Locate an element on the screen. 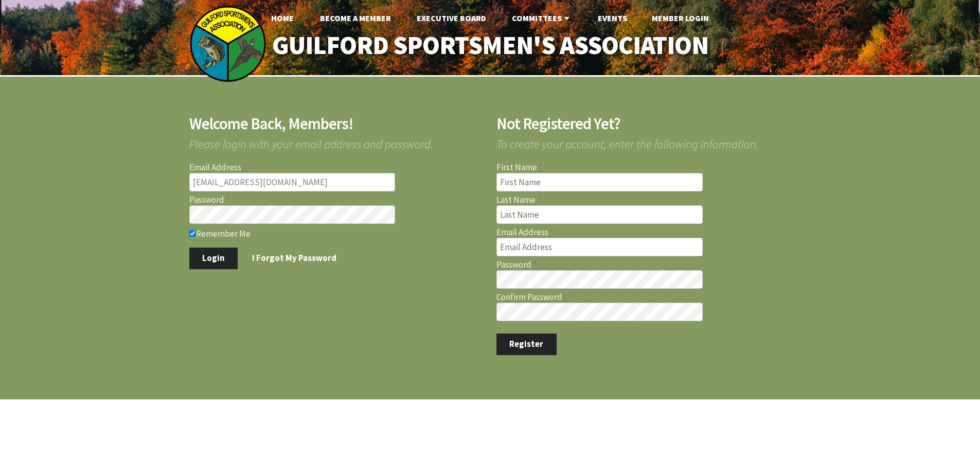 The image size is (980, 473). a: Become A Member is located at coordinates (355, 18).